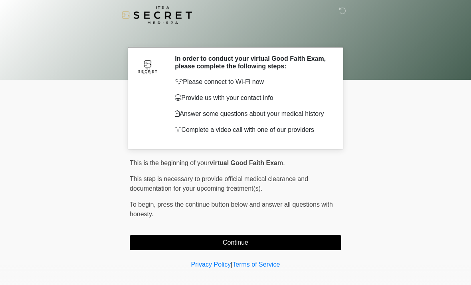 This screenshot has width=471, height=285. What do you see at coordinates (252, 62) in the screenshot?
I see `h2: In order to conduct your virtual Good Faith Exam, please complete the following steps:` at bounding box center [252, 62].